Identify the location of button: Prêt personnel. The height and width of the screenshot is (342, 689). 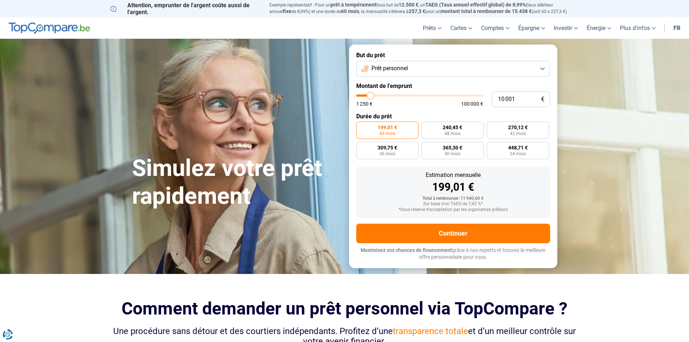
(453, 69).